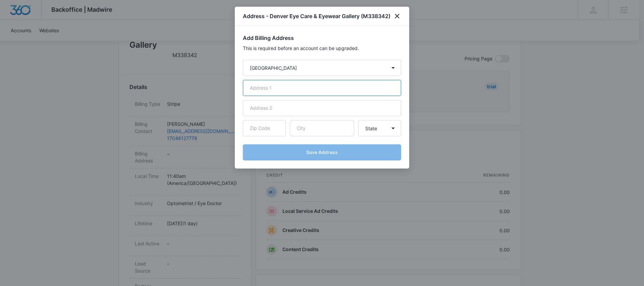  I want to click on p: This is required before an account can be upgraded., so click(322, 48).